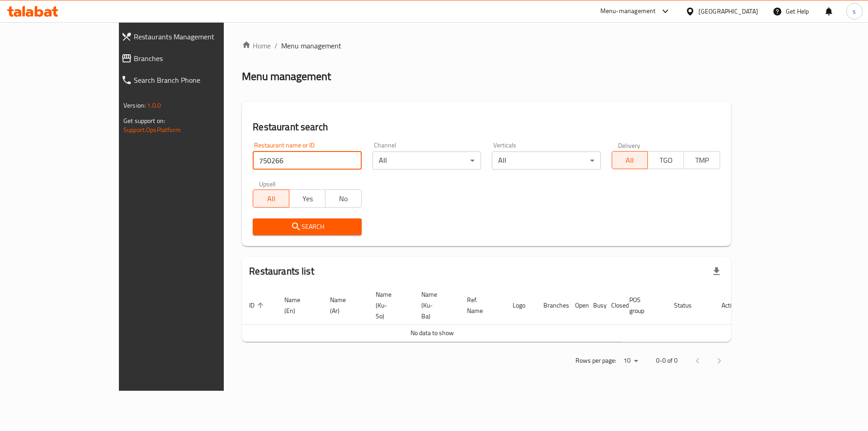  Describe the element at coordinates (196, 58) in the screenshot. I see `span: Branches` at that location.